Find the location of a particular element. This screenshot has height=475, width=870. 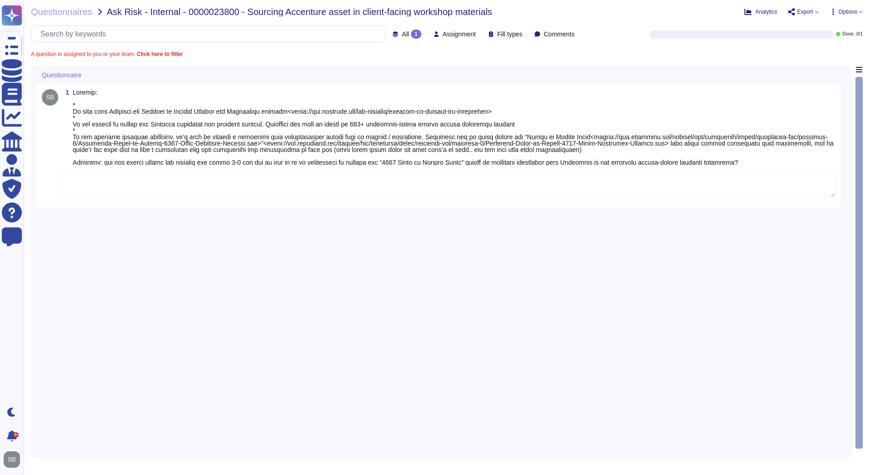

span: Assignment is located at coordinates (459, 34).